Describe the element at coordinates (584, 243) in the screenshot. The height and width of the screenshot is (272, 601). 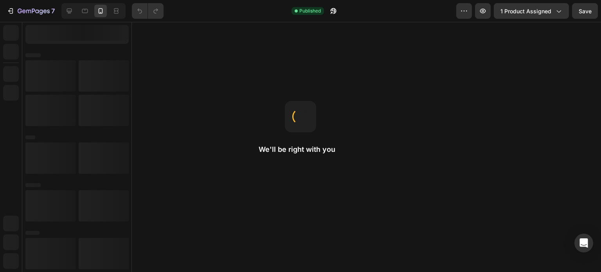
I see `div: Open Intercom Messenger` at that location.